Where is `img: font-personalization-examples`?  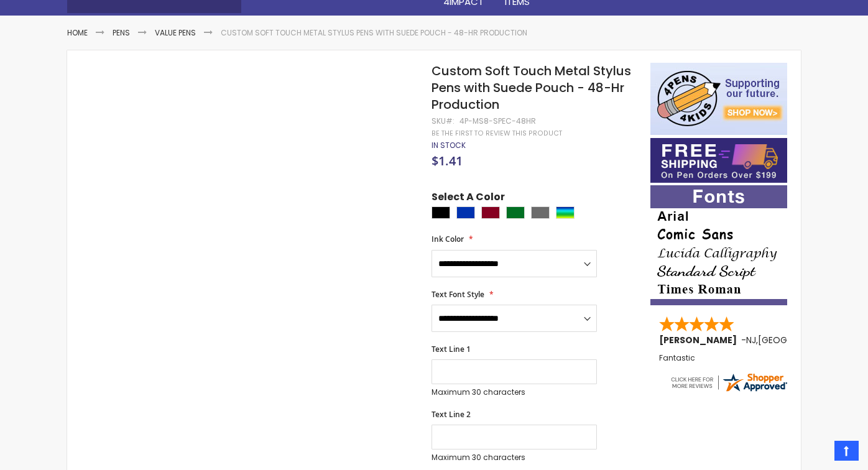
img: font-personalization-examples is located at coordinates (718, 245).